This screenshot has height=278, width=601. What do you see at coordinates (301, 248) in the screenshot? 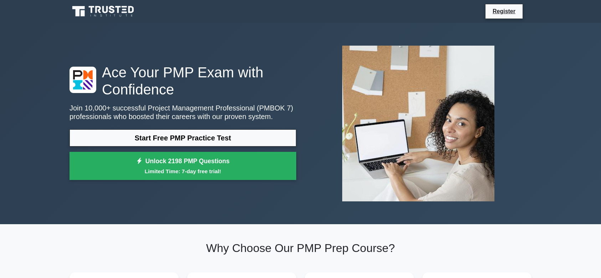
I see `h2: Why Choose Our PMP Prep Course?` at bounding box center [301, 248].